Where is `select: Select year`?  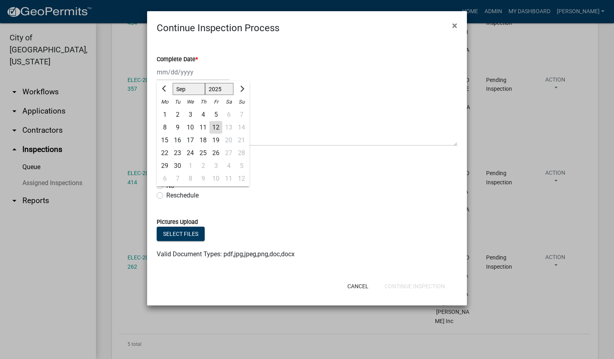 select: Select year is located at coordinates (219, 89).